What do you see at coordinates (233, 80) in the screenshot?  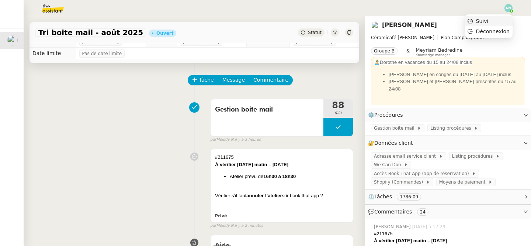 I see `button: Message` at bounding box center [233, 80].